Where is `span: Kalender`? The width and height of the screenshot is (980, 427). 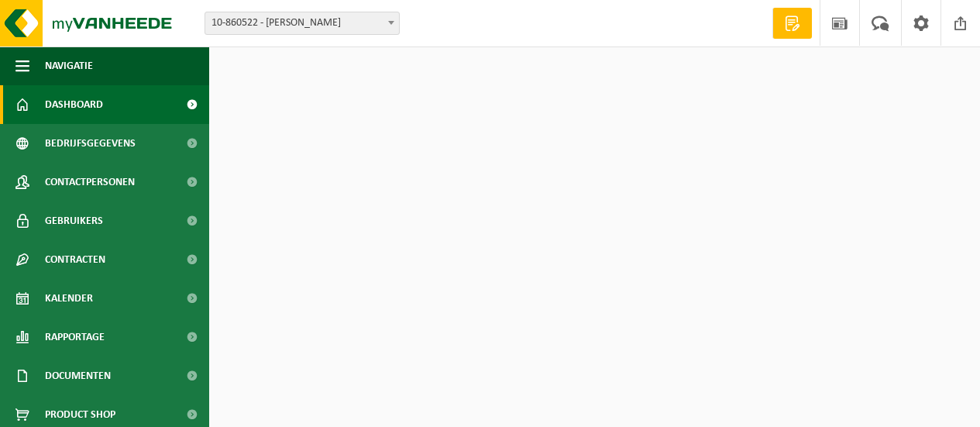
span: Kalender is located at coordinates (69, 298).